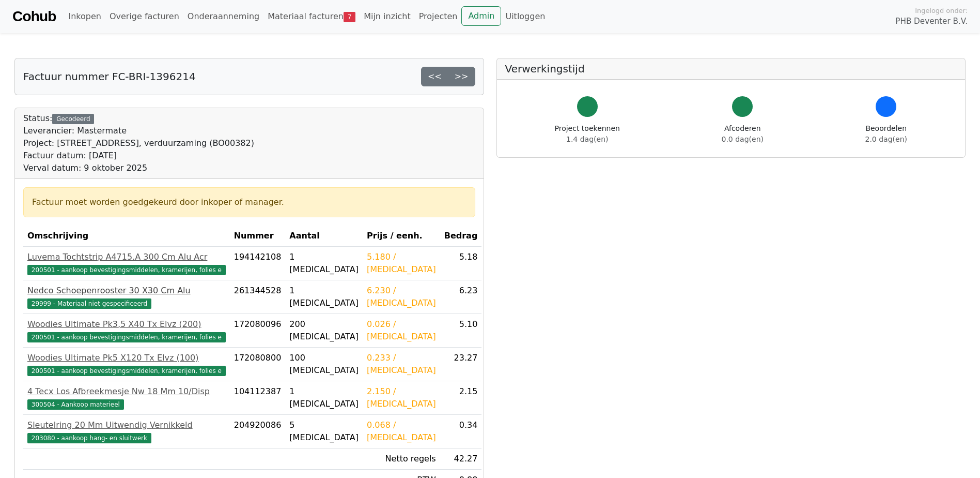 This screenshot has width=980, height=478. Describe the element at coordinates (401, 235) in the screenshot. I see `th: Prijs / eenh.` at that location.